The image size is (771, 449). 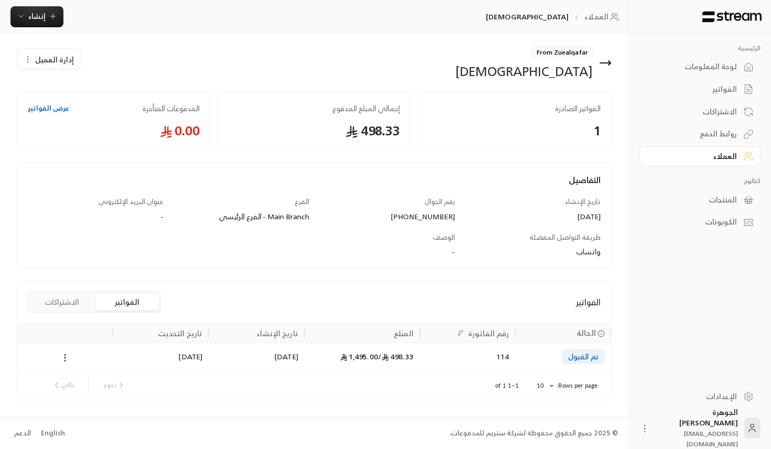 I want to click on p: كتالوج, so click(x=700, y=181).